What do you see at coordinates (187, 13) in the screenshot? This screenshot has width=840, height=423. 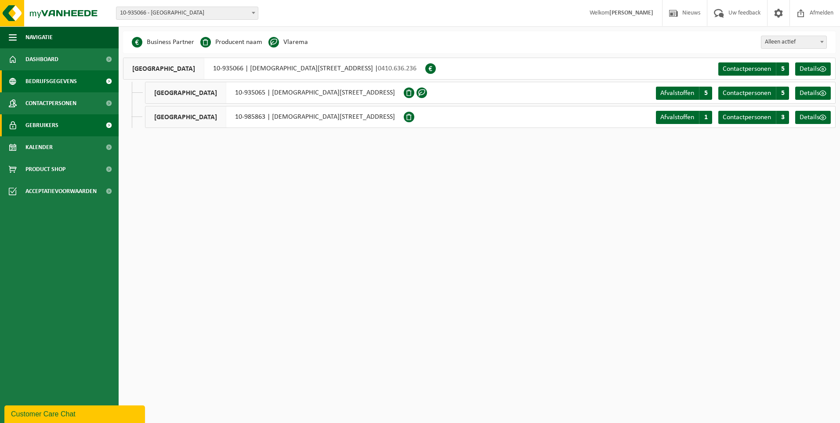 I see `span: 10-935066 - SINT-BAVOBASISSCHOOL VZW - GENT` at bounding box center [187, 13].